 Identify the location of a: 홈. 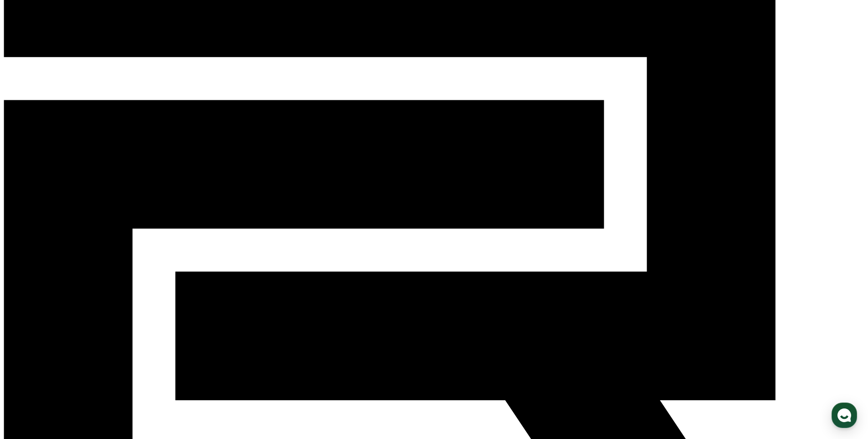
(31, 301).